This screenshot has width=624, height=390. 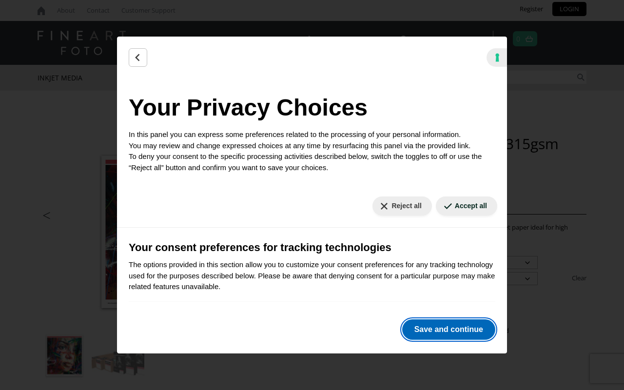 I want to click on p: In this panel you can express some preferences related to the processing of your personal informa..., so click(x=312, y=151).